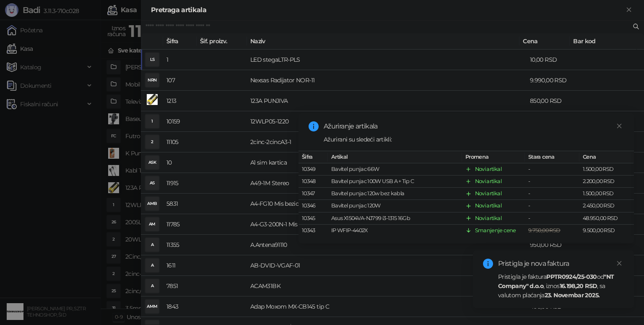  What do you see at coordinates (494, 157) in the screenshot?
I see `th: Promena` at bounding box center [494, 157].